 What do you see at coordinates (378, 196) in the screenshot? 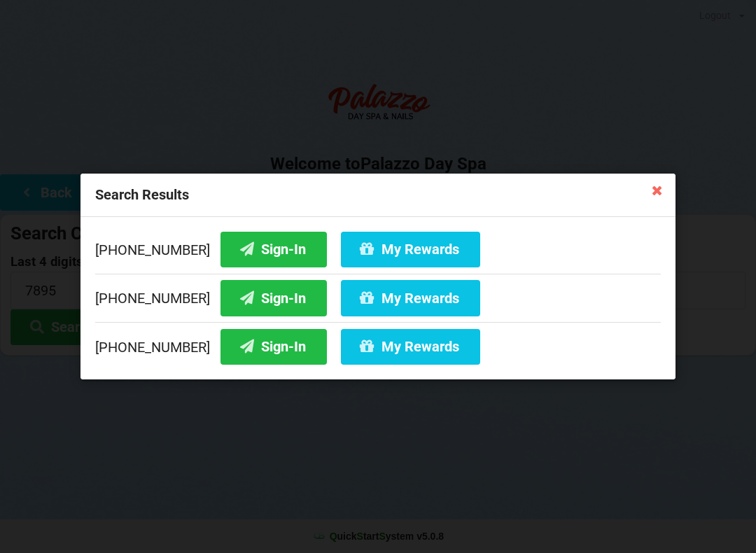
I see `div: Search Results` at bounding box center [378, 196].